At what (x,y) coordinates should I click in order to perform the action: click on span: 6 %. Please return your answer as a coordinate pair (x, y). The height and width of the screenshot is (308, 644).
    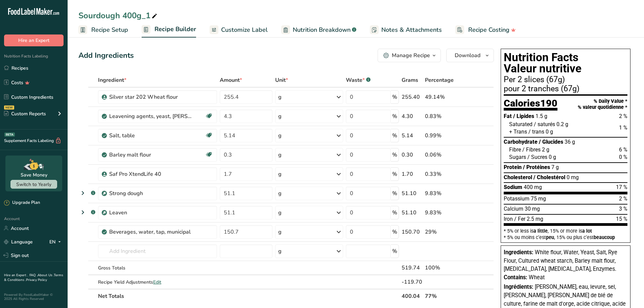
    Looking at the image, I should click on (623, 149).